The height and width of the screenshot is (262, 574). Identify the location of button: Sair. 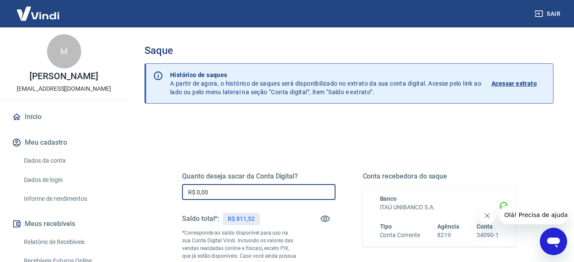
(549, 14).